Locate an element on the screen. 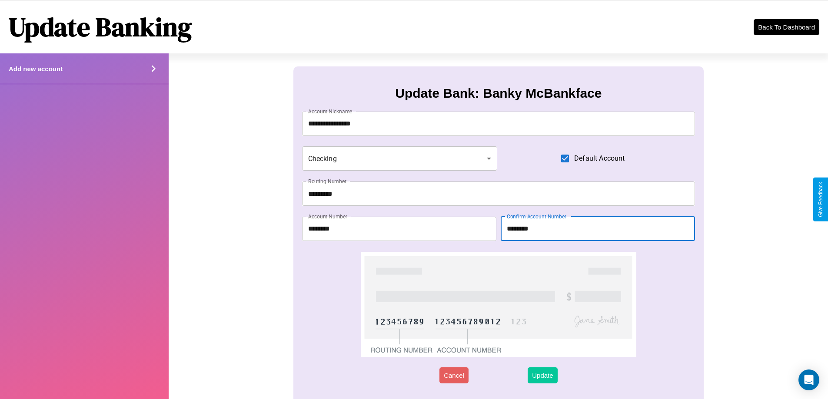  h3: Update Bank: Banky McBankface is located at coordinates (498, 93).